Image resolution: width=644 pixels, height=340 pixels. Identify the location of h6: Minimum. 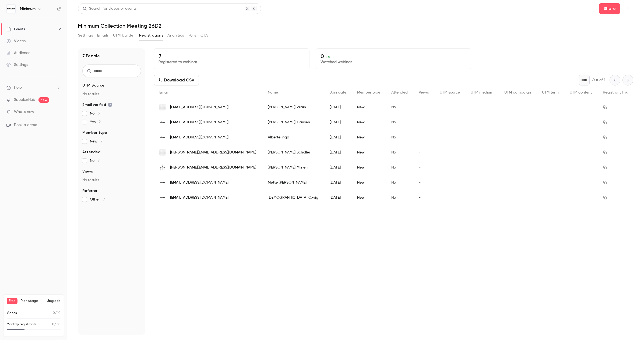
(28, 9).